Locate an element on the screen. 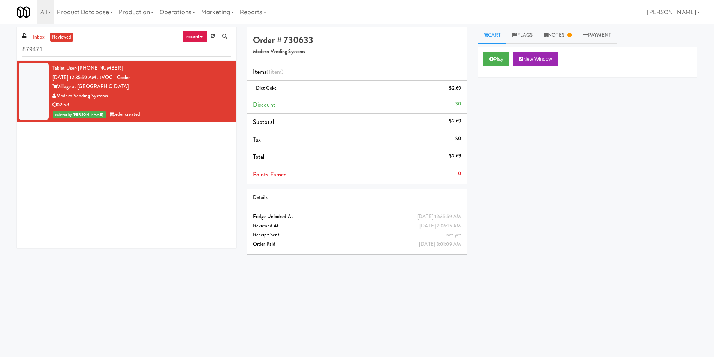 The height and width of the screenshot is (357, 714). span: order created is located at coordinates (124, 114).